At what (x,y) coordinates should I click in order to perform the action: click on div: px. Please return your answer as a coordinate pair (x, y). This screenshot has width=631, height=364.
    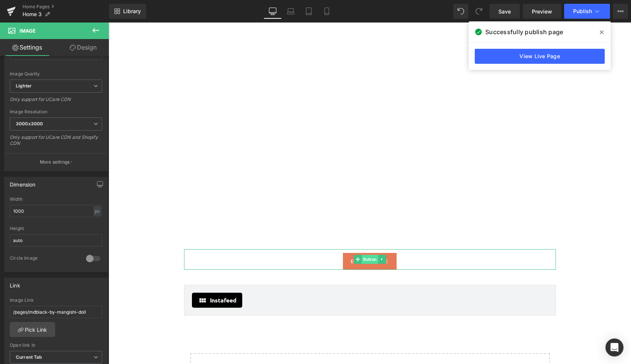
    Looking at the image, I should click on (97, 211).